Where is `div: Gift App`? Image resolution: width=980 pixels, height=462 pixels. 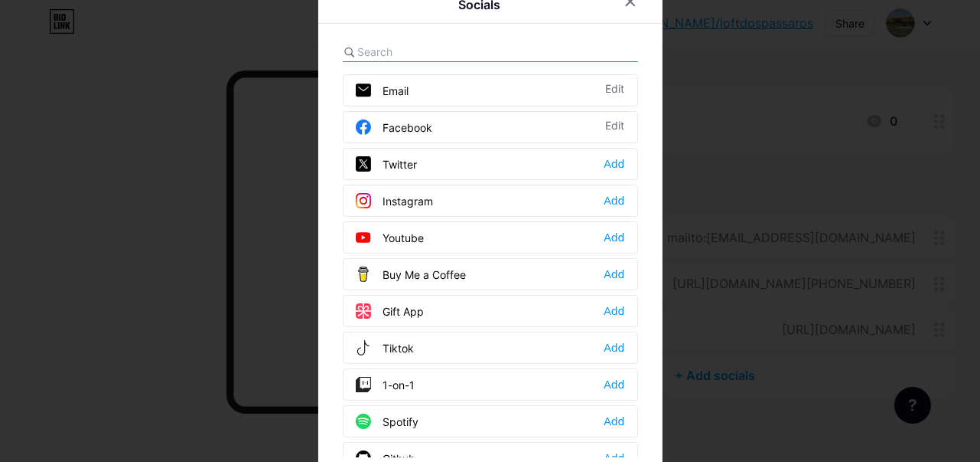 div: Gift App is located at coordinates (390, 311).